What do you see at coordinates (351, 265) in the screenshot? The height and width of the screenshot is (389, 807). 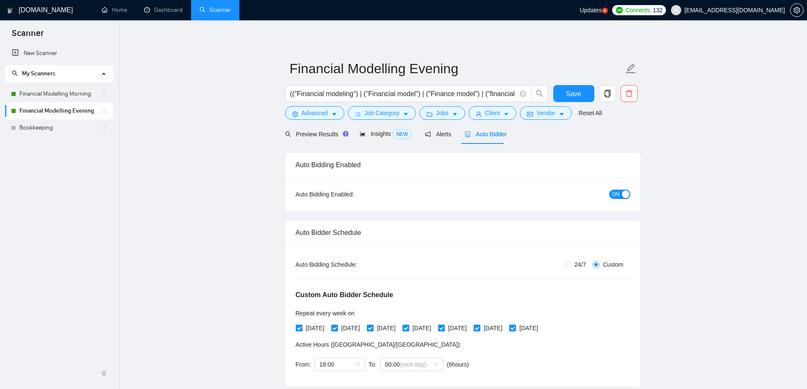 I see `div: Auto Bidding Schedule:` at bounding box center [351, 265].